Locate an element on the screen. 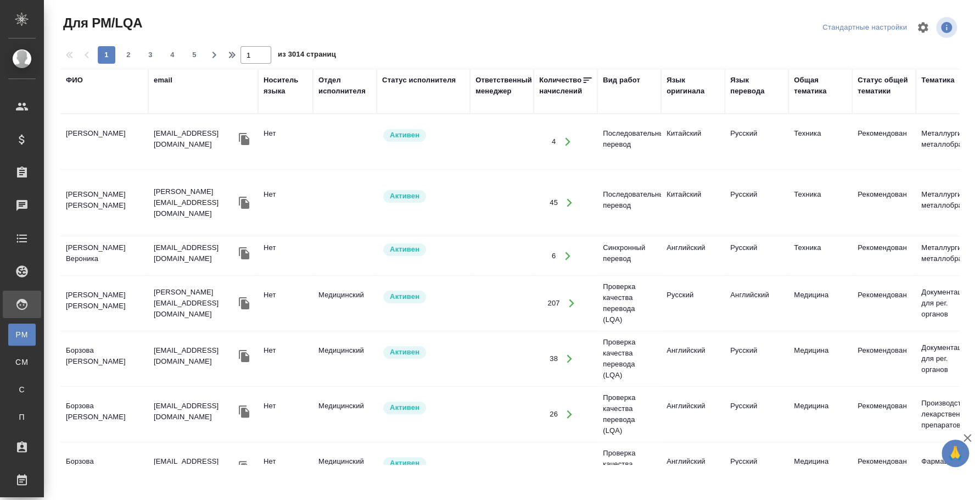 Image resolution: width=980 pixels, height=500 pixels. span: 2 is located at coordinates (128, 55).